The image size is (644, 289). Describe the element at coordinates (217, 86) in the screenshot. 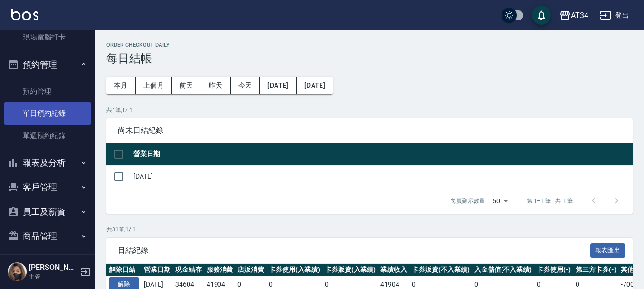

I see `button: 昨天` at that location.